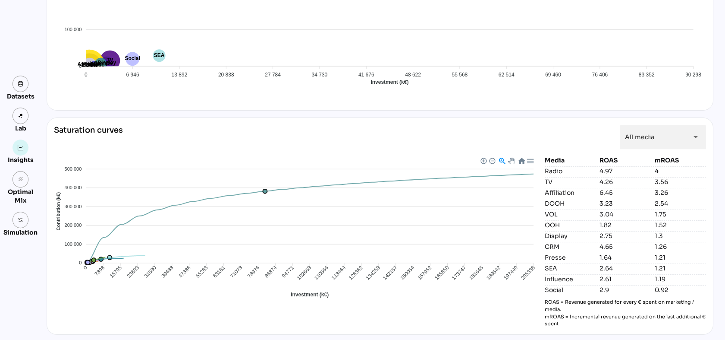 The width and height of the screenshot is (725, 340). I want to click on div: 4.65, so click(625, 246).